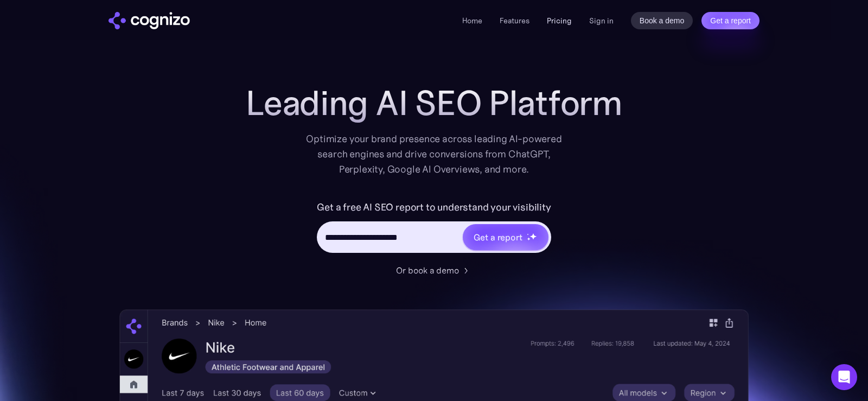 Image resolution: width=868 pixels, height=401 pixels. Describe the element at coordinates (434, 229) in the screenshot. I see `form: Hero URL Input Form` at that location.